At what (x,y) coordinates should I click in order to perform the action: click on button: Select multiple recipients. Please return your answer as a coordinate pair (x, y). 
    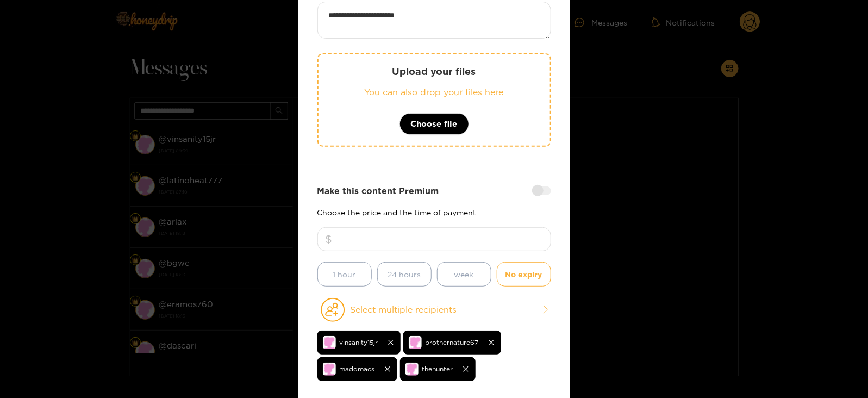
    Looking at the image, I should click on (434, 310).